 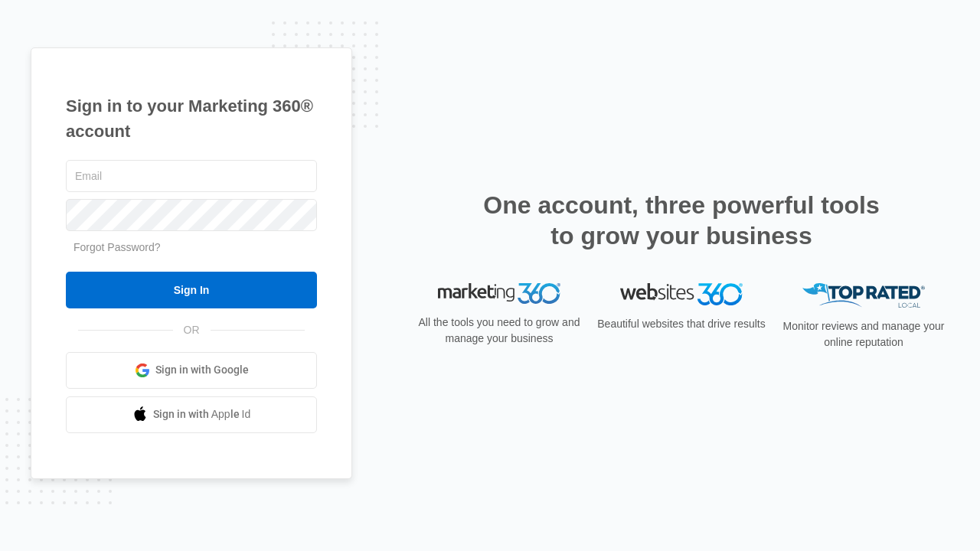 I want to click on h1: Sign in to your Marketing 360® account, so click(x=191, y=118).